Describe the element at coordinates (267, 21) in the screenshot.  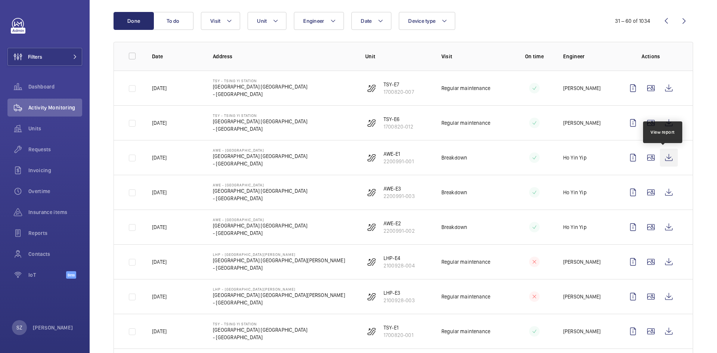
I see `button: Unit` at that location.